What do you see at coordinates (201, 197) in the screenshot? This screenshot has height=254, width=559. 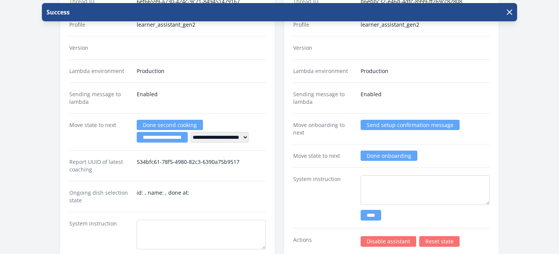 I see `dd: id: , name: , done at:` at bounding box center [201, 197].